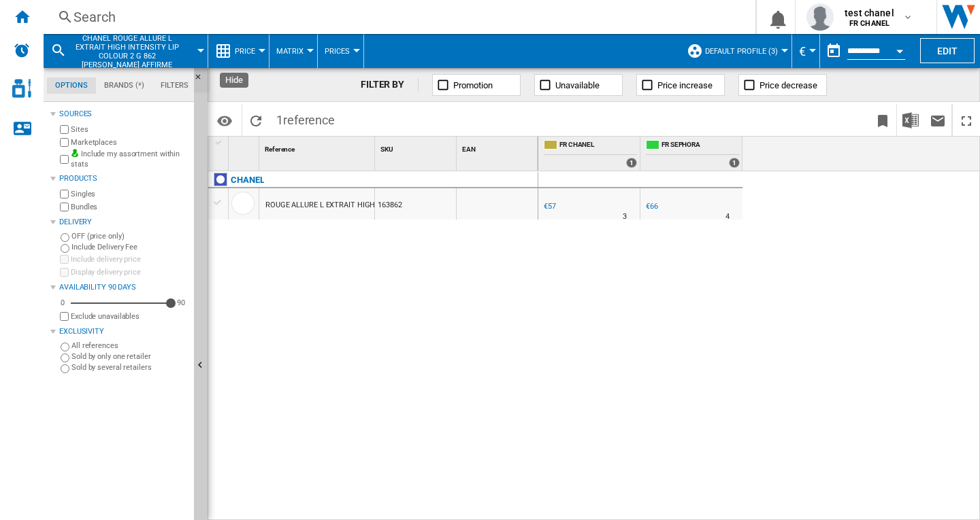  Describe the element at coordinates (65, 237) in the screenshot. I see `input: OFF (price only)` at that location.